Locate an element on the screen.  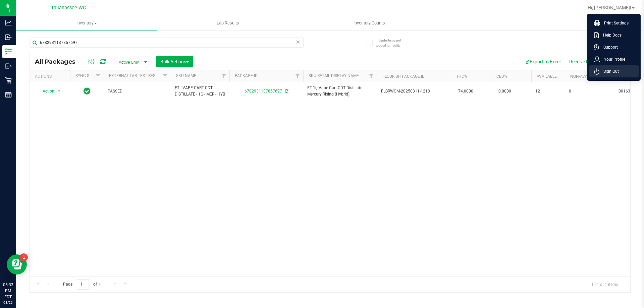
span: All Packages is located at coordinates (58, 62).